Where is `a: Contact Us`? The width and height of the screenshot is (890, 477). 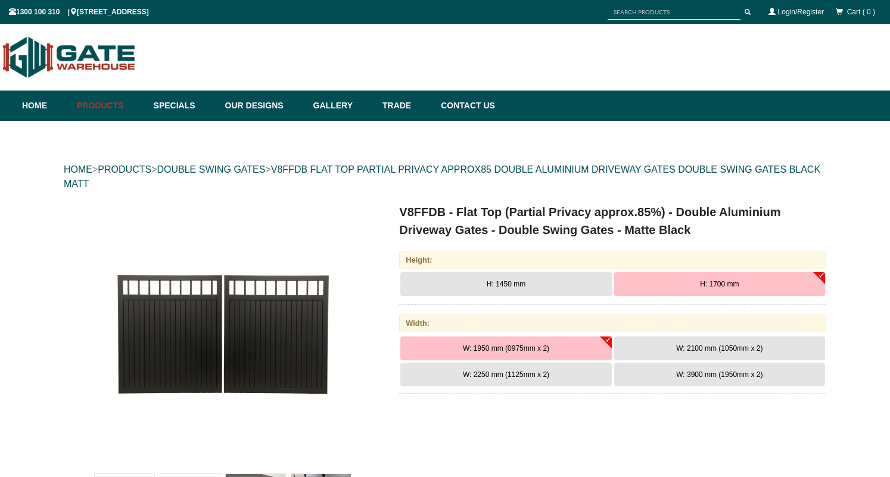 a: Contact Us is located at coordinates (465, 105).